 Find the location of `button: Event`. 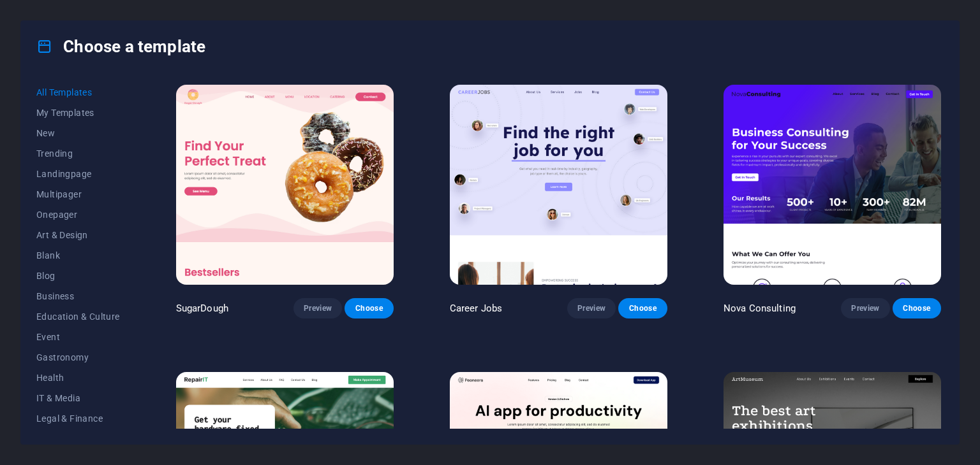

button: Event is located at coordinates (78, 338).